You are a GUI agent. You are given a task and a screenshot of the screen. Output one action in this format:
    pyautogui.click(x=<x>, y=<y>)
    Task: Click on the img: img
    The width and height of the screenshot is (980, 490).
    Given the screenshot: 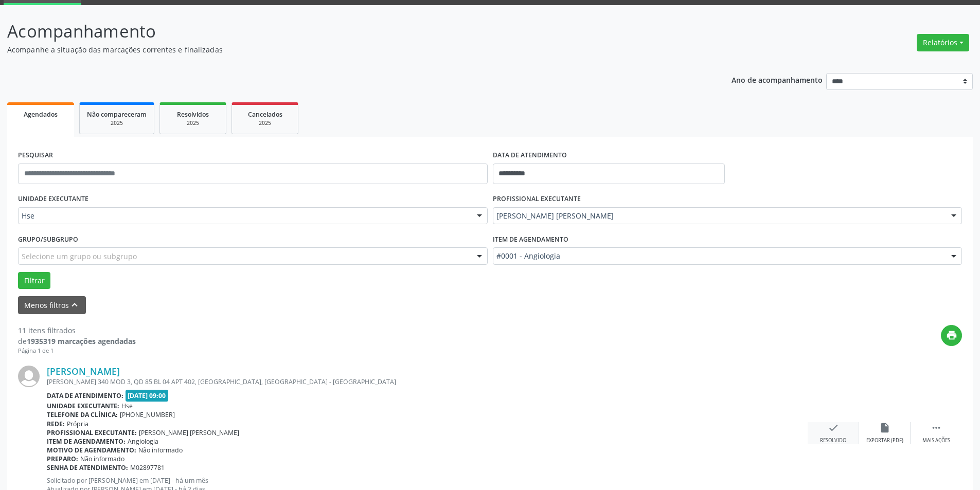 What is the action you would take?
    pyautogui.click(x=29, y=376)
    